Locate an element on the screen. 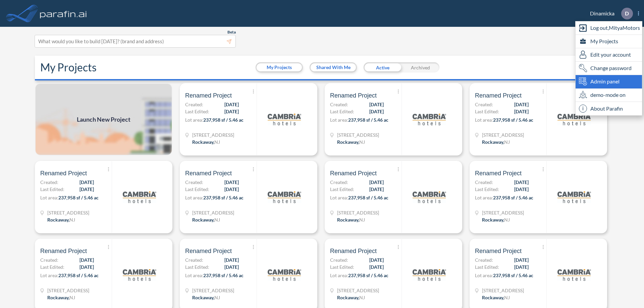 The height and width of the screenshot is (308, 644). span: Beta is located at coordinates (232, 32).